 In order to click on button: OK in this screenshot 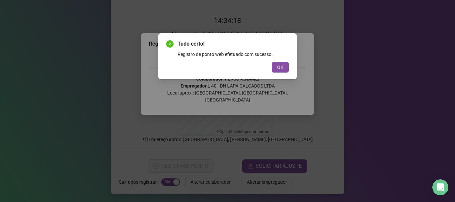, I will do `click(280, 67)`.